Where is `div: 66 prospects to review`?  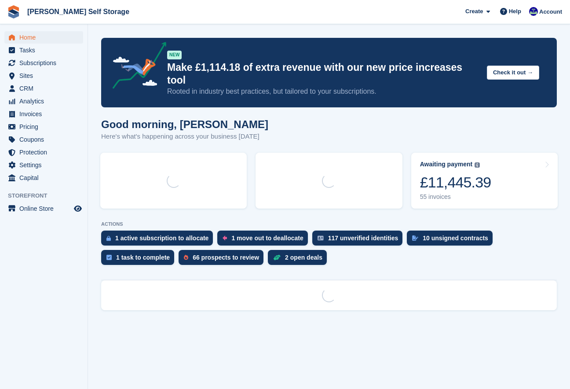 div: 66 prospects to review is located at coordinates (226, 257).